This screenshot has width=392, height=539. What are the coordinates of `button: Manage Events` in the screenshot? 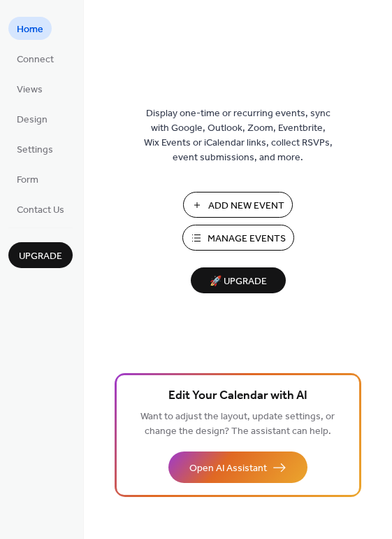 It's located at (238, 237).